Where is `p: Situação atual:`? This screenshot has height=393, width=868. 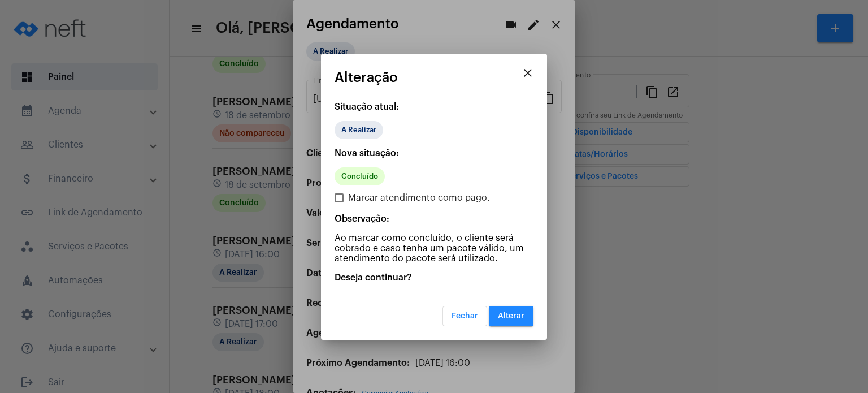 p: Situação atual: is located at coordinates (434, 107).